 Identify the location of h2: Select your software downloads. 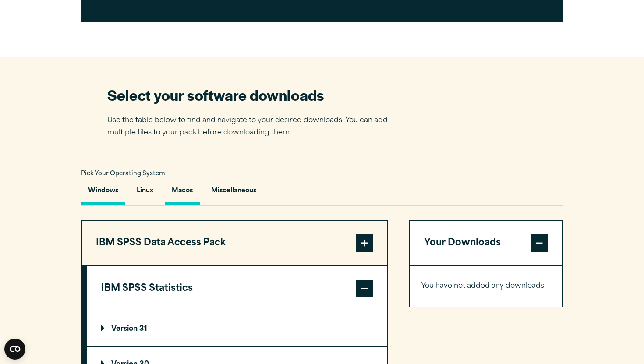
(254, 95).